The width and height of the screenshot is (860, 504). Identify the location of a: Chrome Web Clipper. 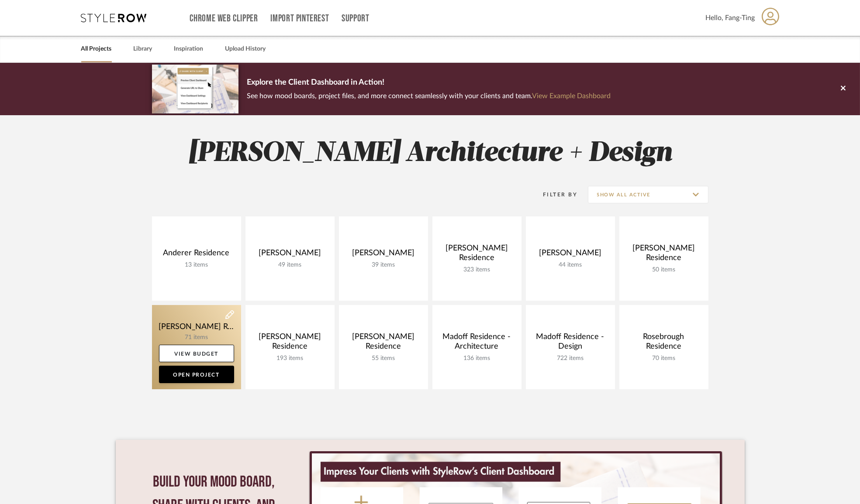
(224, 18).